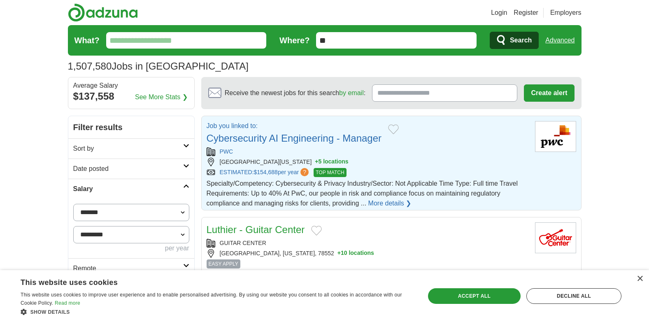  What do you see at coordinates (351, 93) in the screenshot?
I see `a: by email` at bounding box center [351, 93].